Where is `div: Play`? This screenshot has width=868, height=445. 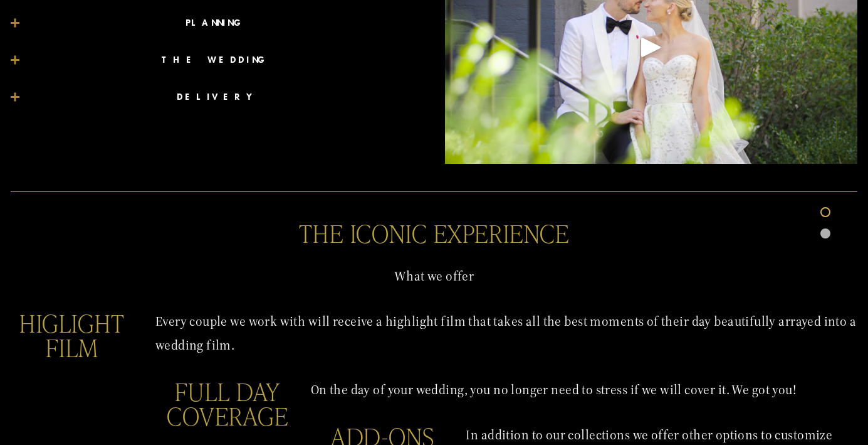 div: Play is located at coordinates (652, 47).